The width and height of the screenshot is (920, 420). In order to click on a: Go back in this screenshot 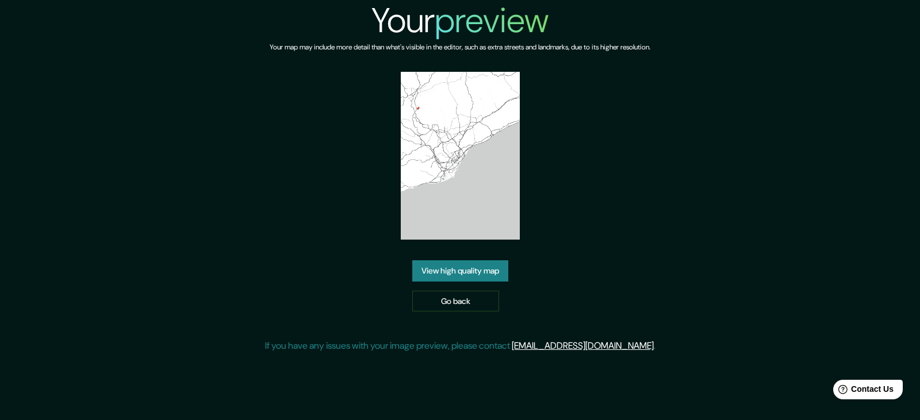, I will do `click(455, 301)`.